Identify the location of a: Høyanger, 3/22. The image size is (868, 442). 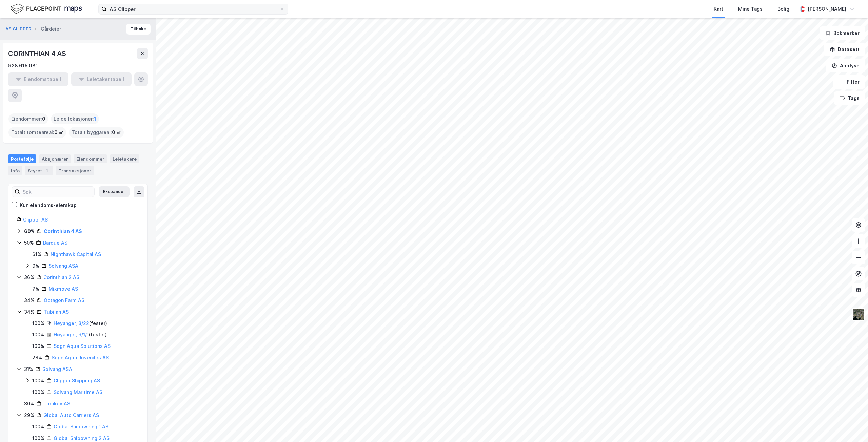
(71, 323).